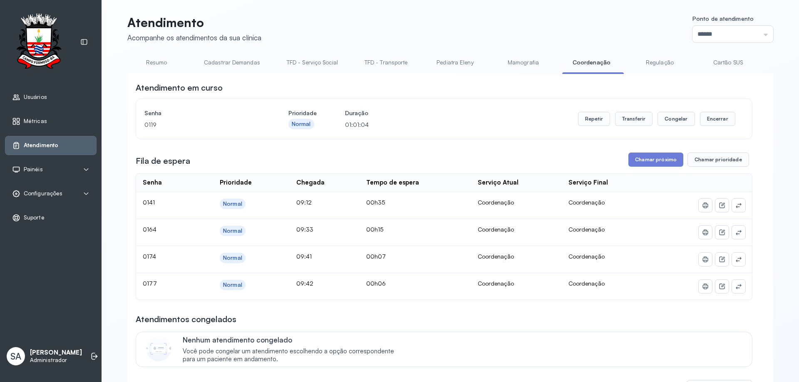  What do you see at coordinates (194, 37) in the screenshot?
I see `div: Acompanhe os atendimentos da sua clínica` at bounding box center [194, 37].